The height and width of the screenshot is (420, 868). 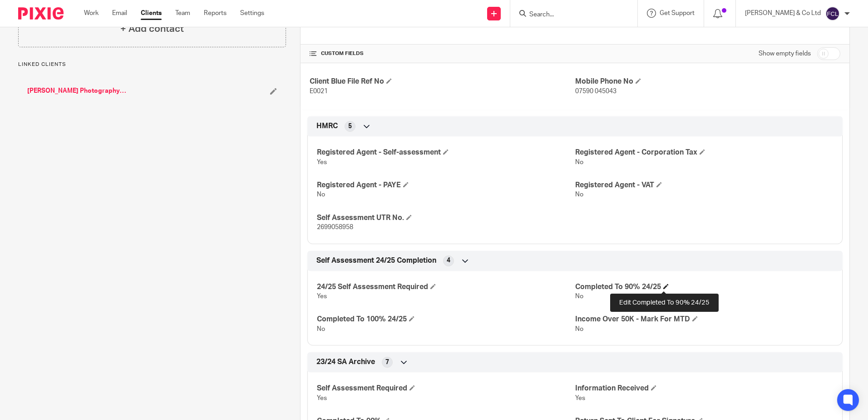 I want to click on h4: Client Blue File Ref No, so click(x=442, y=81).